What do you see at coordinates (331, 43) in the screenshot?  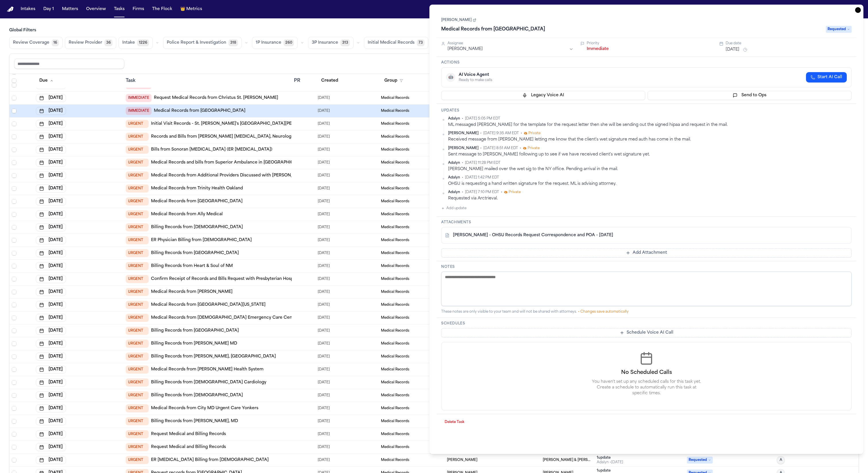 I see `button: 3P Insurance313` at bounding box center [331, 43].